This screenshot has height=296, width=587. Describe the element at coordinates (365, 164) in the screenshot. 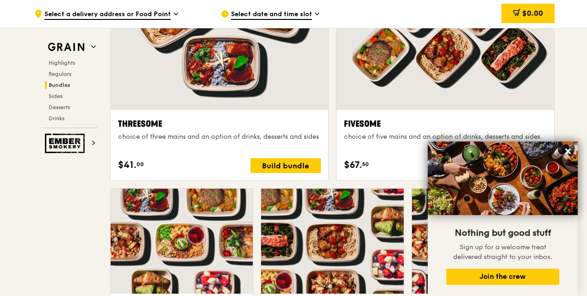

I see `span: 50` at that location.